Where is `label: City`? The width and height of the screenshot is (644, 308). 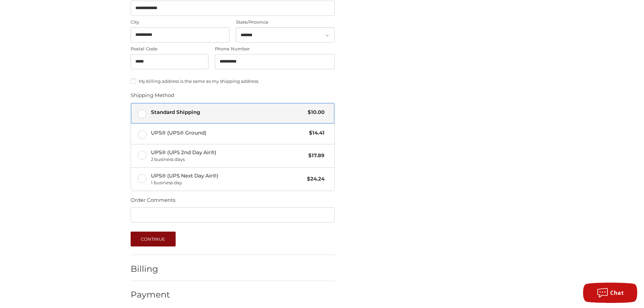
label: City is located at coordinates (180, 22).